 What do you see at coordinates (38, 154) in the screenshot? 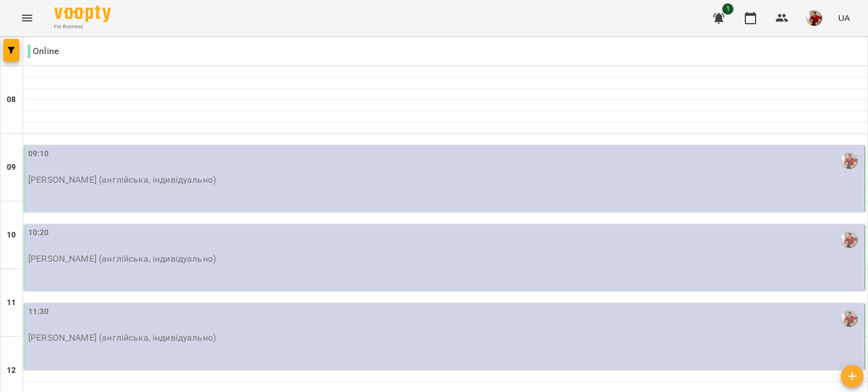
I see `label: 09:10` at bounding box center [38, 154].